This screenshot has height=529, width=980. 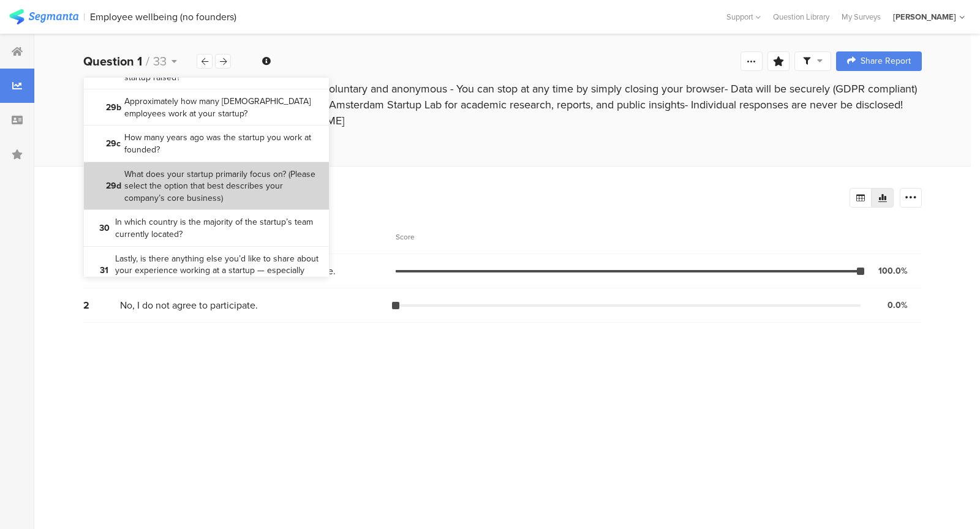 What do you see at coordinates (104, 228) in the screenshot?
I see `b: 30` at bounding box center [104, 228].